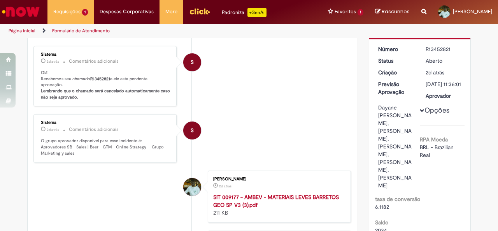  Describe the element at coordinates (22, 31) in the screenshot. I see `a: Página inicial` at that location.